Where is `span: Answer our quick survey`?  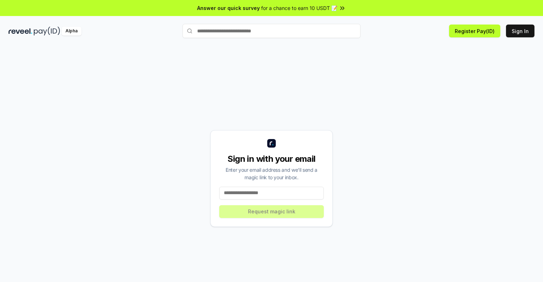 span: Answer our quick survey is located at coordinates (229, 8).